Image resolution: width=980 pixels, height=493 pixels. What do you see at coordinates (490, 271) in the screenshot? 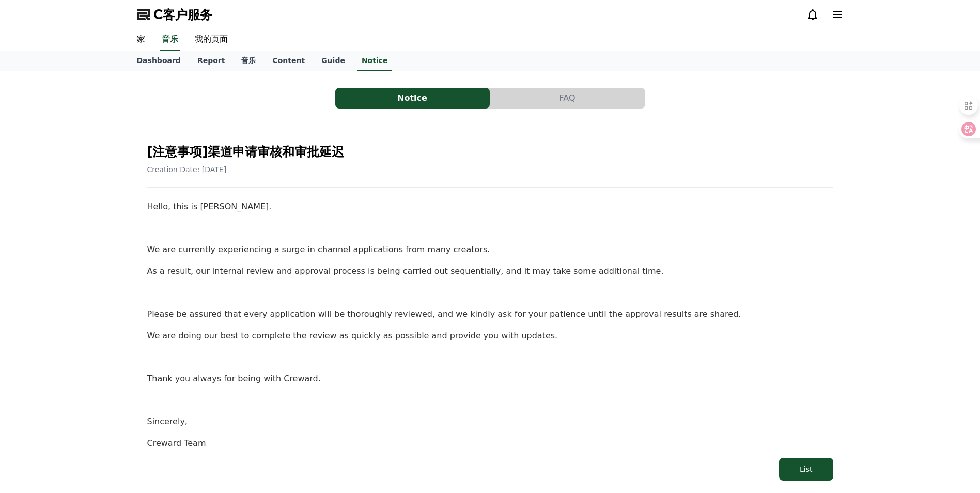
I see `p: As a result, our internal review and approval process is being carried out sequentially, and it m...` at bounding box center [490, 271].